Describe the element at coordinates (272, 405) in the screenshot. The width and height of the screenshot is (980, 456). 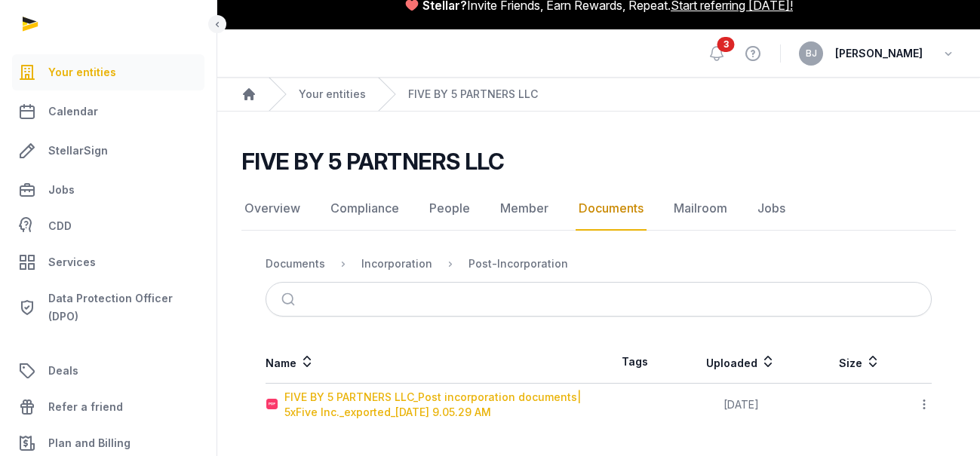
I see `img: pdf.svg` at that location.